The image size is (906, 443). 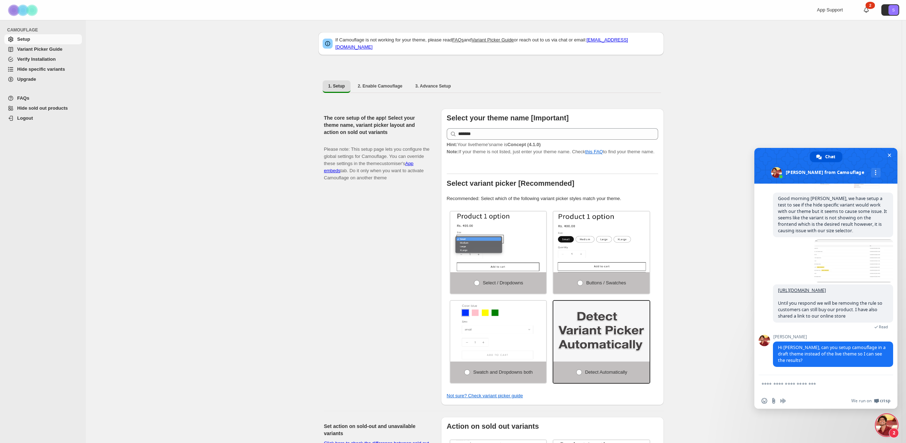 What do you see at coordinates (861, 401) in the screenshot?
I see `span: We run on` at bounding box center [861, 401].